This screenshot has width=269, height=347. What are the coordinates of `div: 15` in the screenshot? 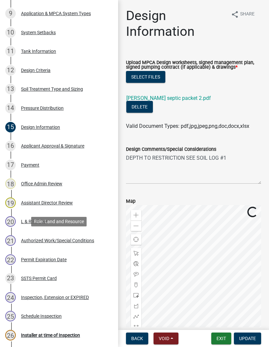 It's located at (11, 127).